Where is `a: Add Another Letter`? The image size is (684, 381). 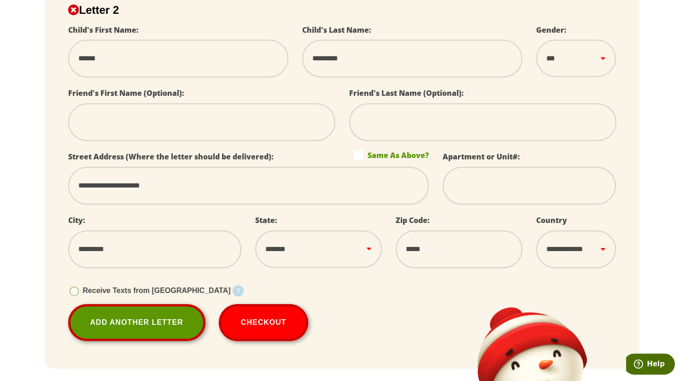
a: Add Another Letter is located at coordinates (137, 323).